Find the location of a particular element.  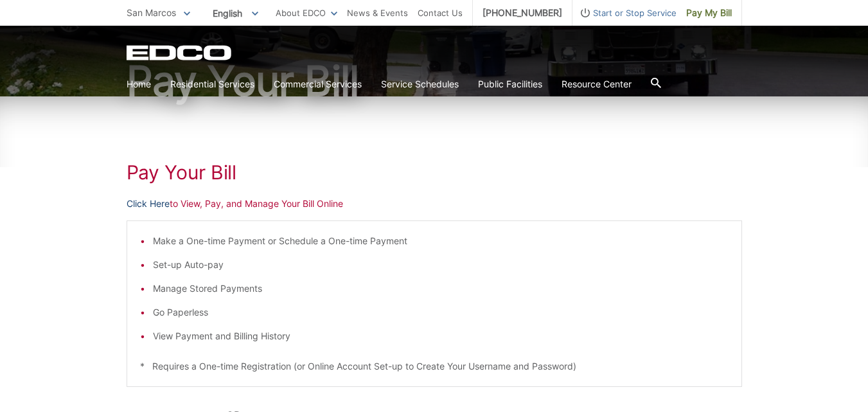

p: * Requires a One-time Registration (or Online Account Set-up to Create Your Username and Password) is located at coordinates (434, 366).